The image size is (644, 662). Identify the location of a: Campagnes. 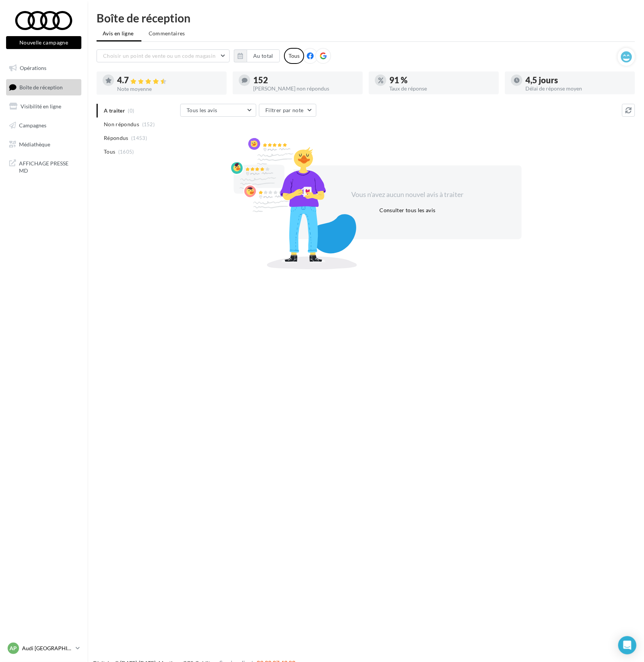
(44, 125).